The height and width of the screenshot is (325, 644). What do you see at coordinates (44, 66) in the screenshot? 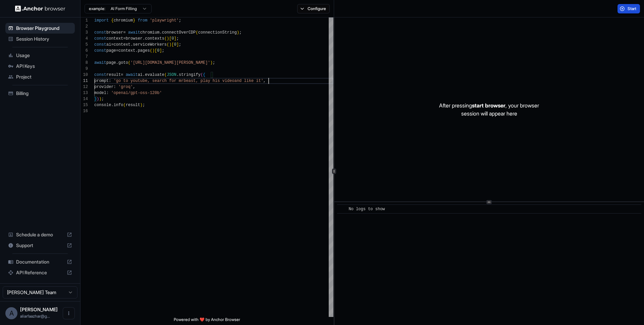
I see `span: API Keys` at bounding box center [44, 66].